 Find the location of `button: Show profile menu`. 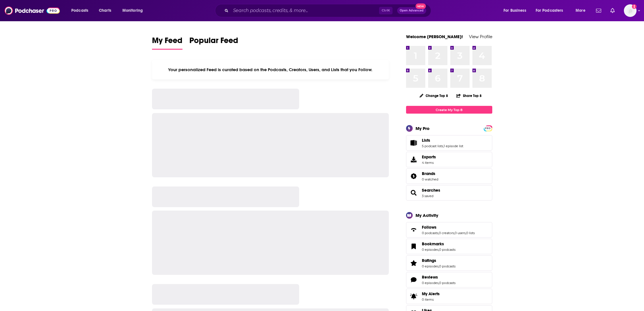

button: Show profile menu is located at coordinates (630, 11).